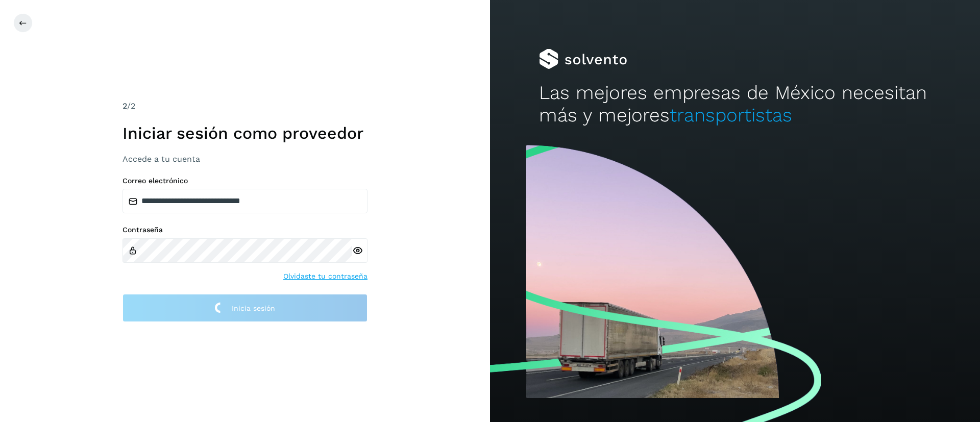 This screenshot has height=422, width=980. Describe the element at coordinates (245, 229) in the screenshot. I see `label: Contraseña` at that location.